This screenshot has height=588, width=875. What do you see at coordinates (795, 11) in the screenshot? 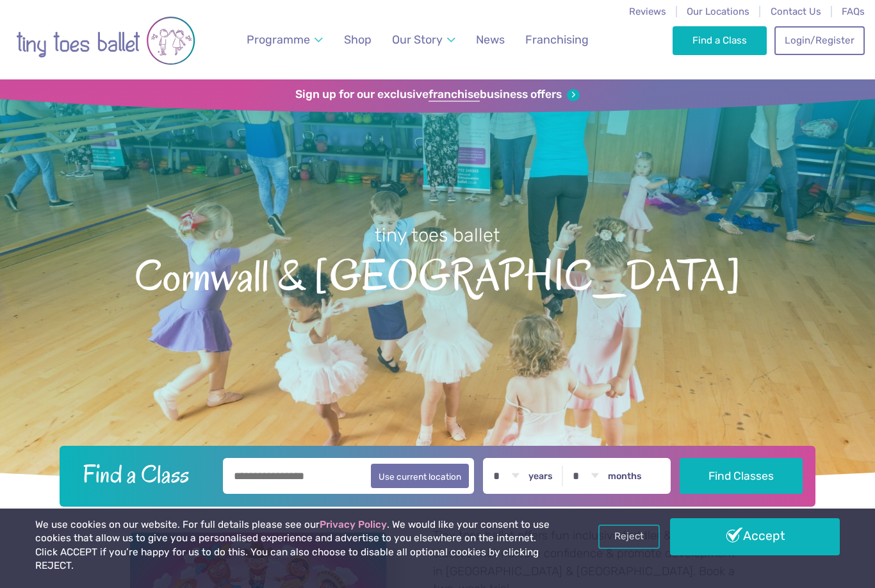
I see `a: Contact Us` at bounding box center [795, 11].